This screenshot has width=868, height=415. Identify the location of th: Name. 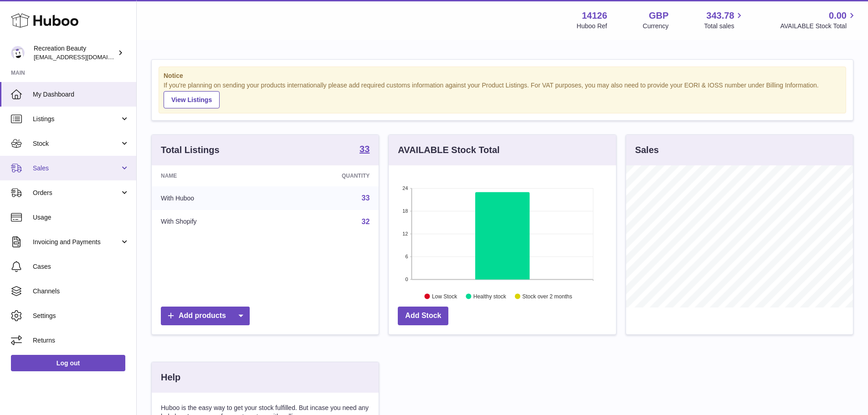
(212, 176).